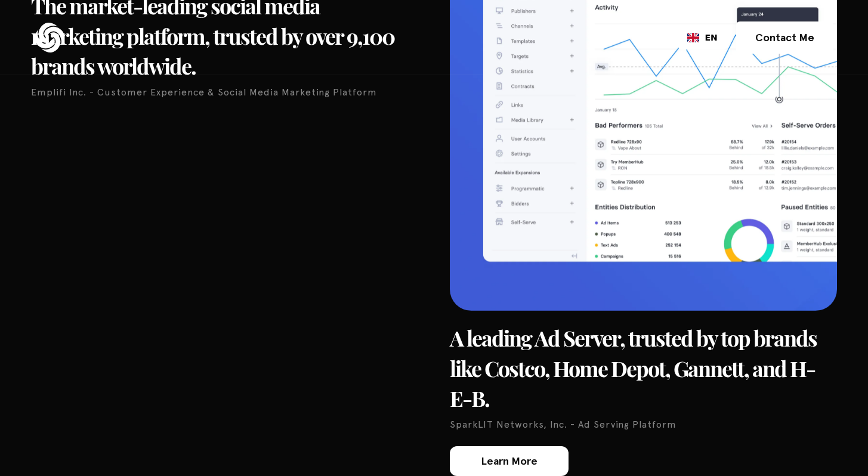 This screenshot has width=868, height=476. Describe the element at coordinates (785, 38) in the screenshot. I see `a: Contact Me` at that location.